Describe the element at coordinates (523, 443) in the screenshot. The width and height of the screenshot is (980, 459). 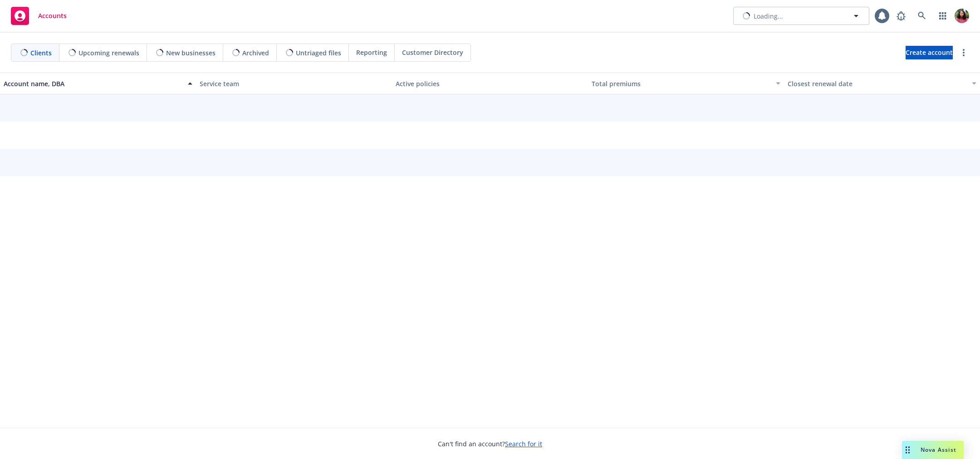
I see `a: Search for it` at that location.